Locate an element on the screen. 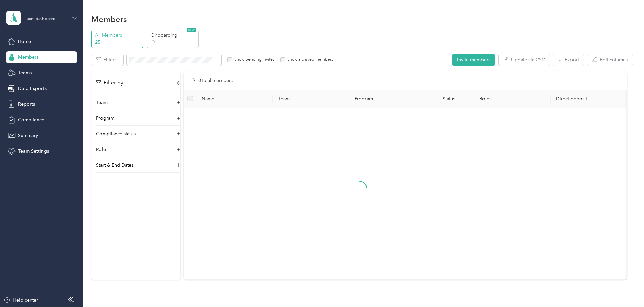  h1: Members is located at coordinates (109, 19).